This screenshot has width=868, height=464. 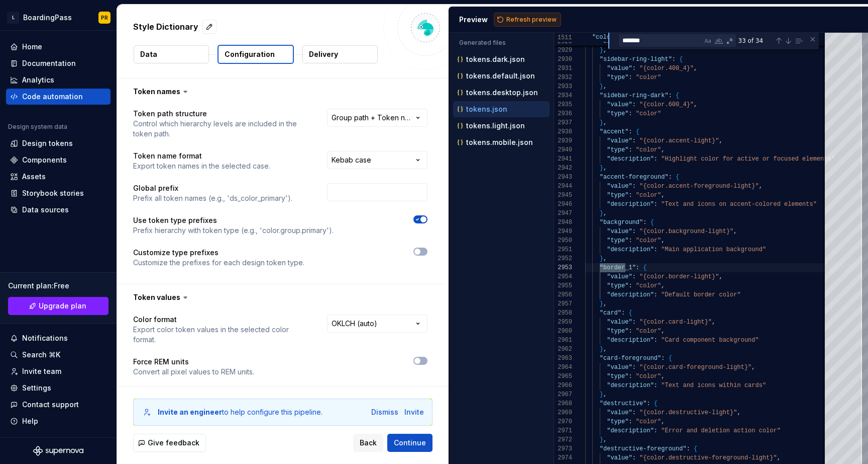 What do you see at coordinates (619, 105) in the screenshot?
I see `span: "value"` at bounding box center [619, 105].